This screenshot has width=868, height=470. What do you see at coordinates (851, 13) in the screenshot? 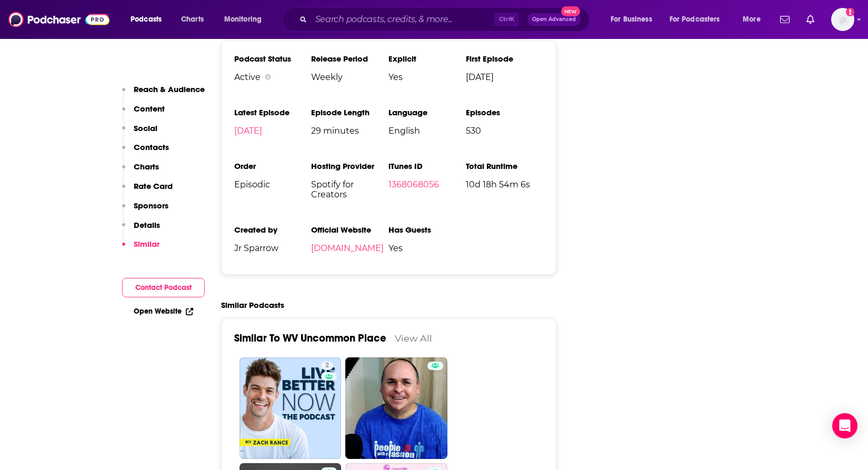
I see `svg: Add a profile image` at bounding box center [851, 13].